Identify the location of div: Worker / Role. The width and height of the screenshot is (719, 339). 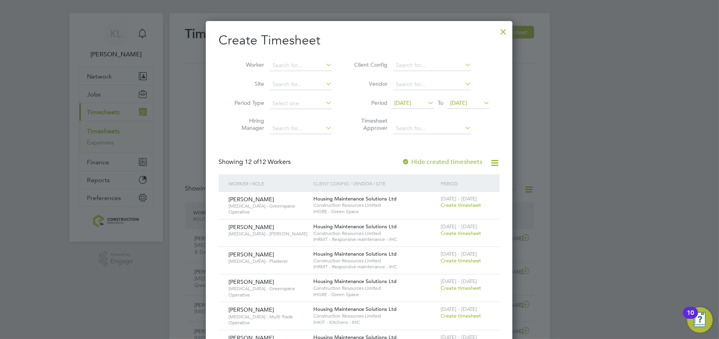
(269, 183).